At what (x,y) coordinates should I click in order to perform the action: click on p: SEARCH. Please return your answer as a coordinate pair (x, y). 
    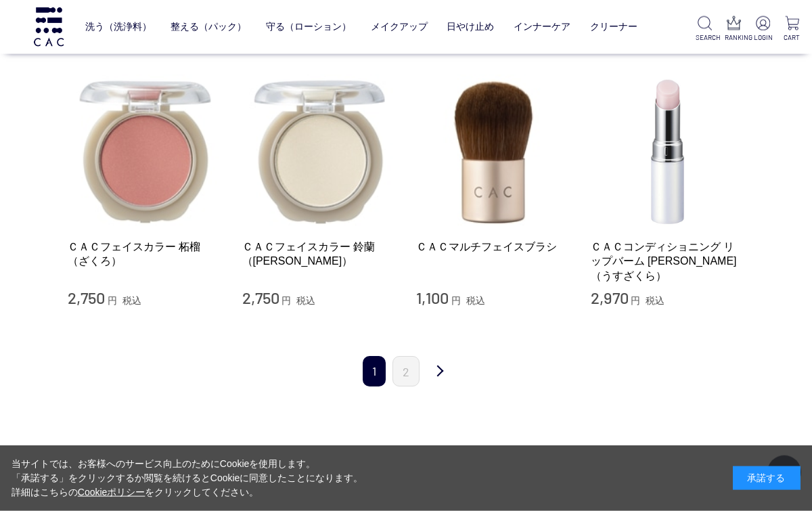
    Looking at the image, I should click on (705, 37).